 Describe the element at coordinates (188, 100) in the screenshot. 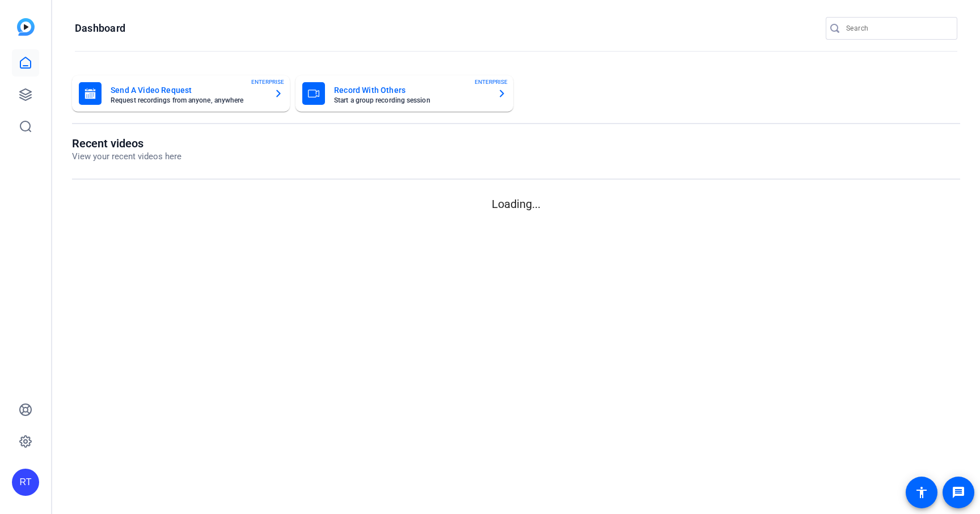

I see `mat-card-subtitle: Request recordings from anyone, anywhere` at that location.